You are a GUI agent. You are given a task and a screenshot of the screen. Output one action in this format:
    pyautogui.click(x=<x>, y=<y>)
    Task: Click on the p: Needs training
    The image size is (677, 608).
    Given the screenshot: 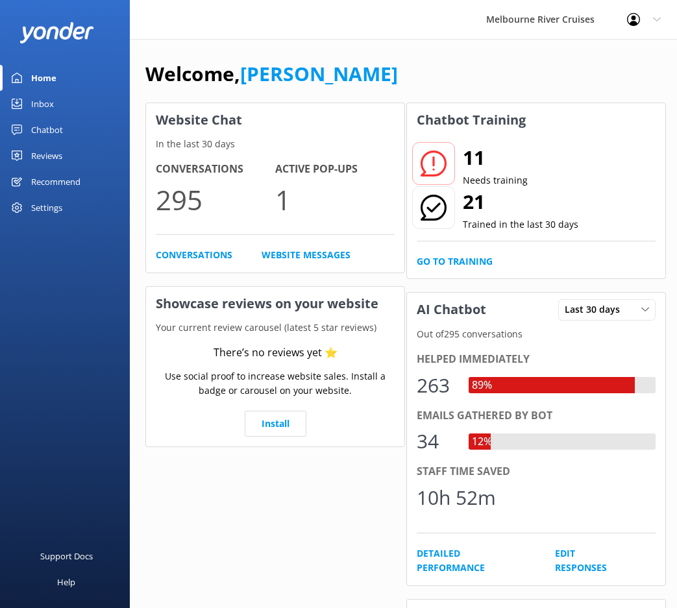 What is the action you would take?
    pyautogui.click(x=495, y=180)
    